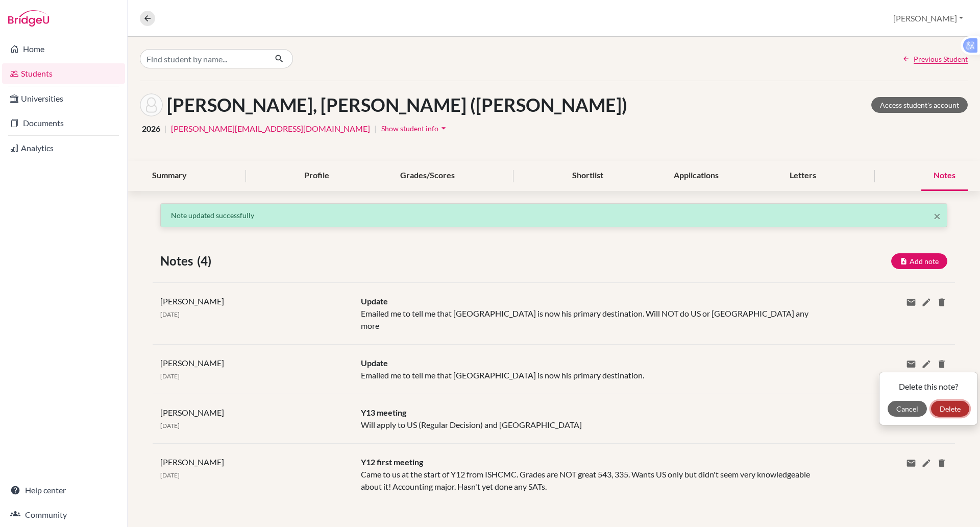  Describe the element at coordinates (410, 128) in the screenshot. I see `span: Show student info` at that location.